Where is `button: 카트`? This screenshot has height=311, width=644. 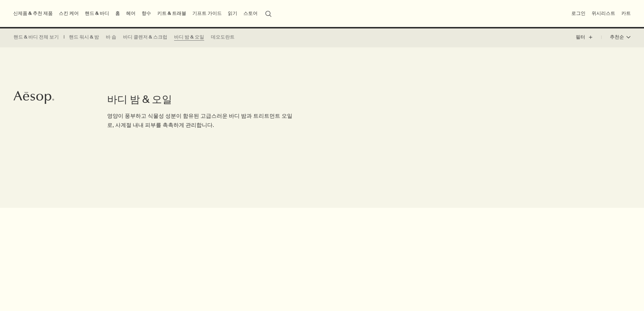 button: 카트 is located at coordinates (626, 13).